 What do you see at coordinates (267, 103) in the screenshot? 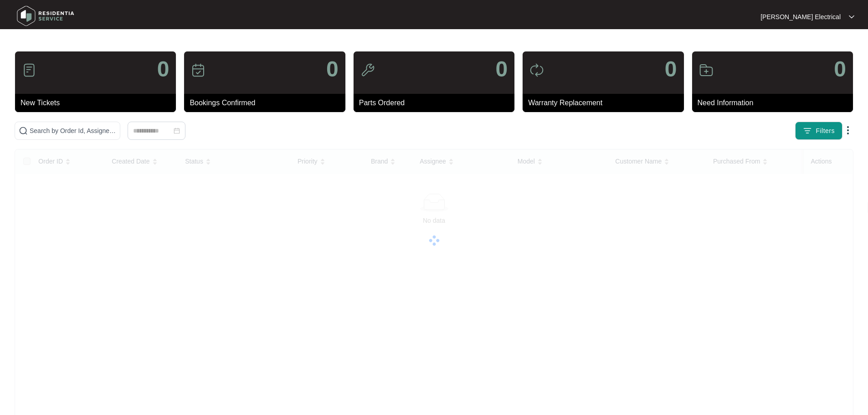
I see `p: Bookings Confirmed` at bounding box center [267, 103].